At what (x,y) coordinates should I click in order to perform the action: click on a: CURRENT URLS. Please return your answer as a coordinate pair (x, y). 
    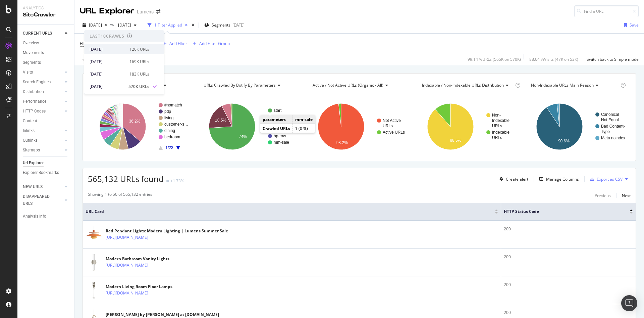
    Looking at the image, I should click on (43, 33).